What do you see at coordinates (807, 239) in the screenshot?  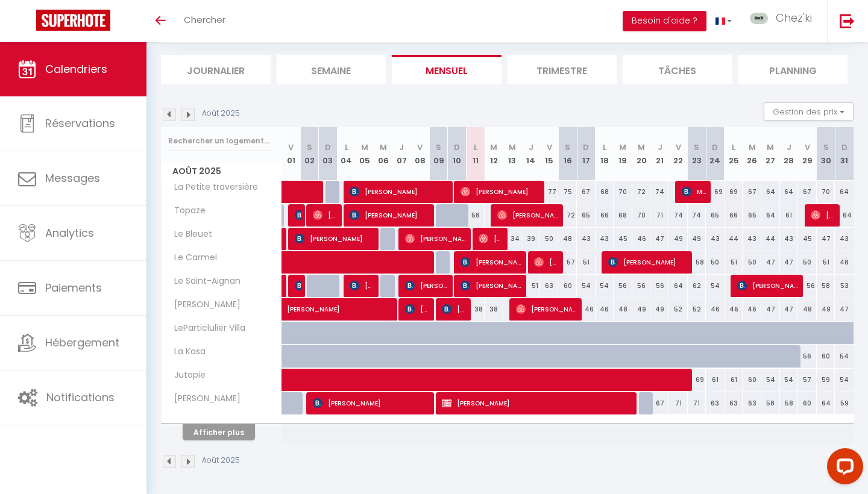 I see `div: 45` at bounding box center [807, 239].